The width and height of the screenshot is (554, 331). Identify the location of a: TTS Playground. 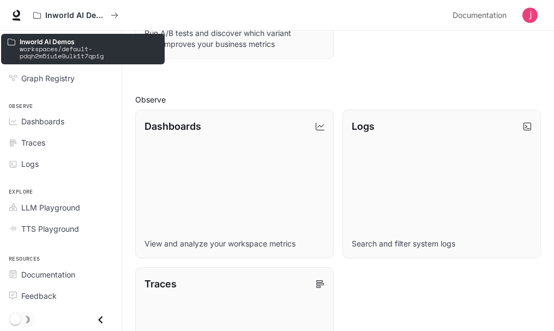
(61, 228).